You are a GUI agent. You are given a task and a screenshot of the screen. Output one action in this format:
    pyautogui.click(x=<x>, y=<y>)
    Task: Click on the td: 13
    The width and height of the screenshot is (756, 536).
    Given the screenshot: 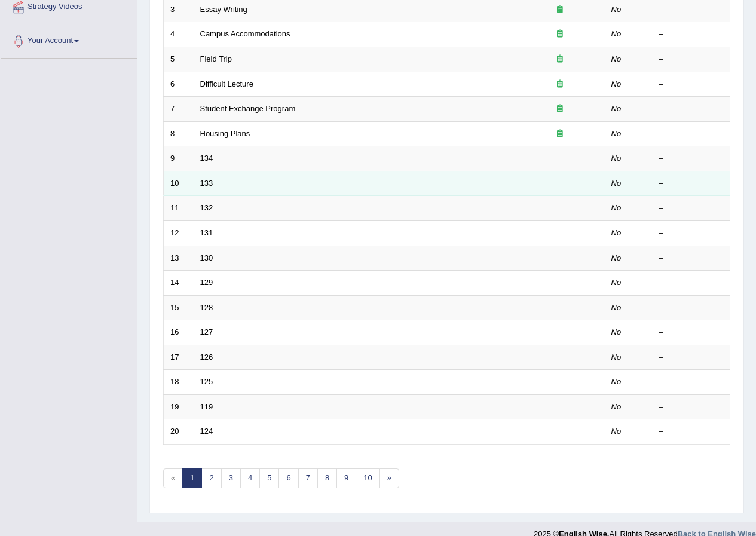 What is the action you would take?
    pyautogui.click(x=179, y=258)
    